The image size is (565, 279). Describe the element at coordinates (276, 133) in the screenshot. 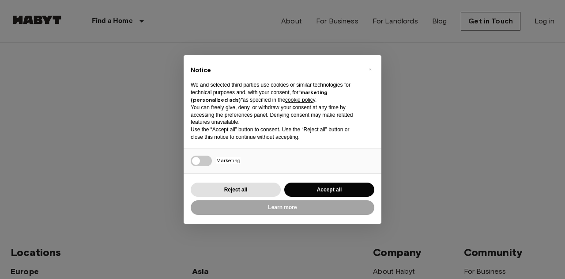

I see `p: Use the “Accept all” button to consent. Use the “Reject all” button or close this notice to conti...` at that location.